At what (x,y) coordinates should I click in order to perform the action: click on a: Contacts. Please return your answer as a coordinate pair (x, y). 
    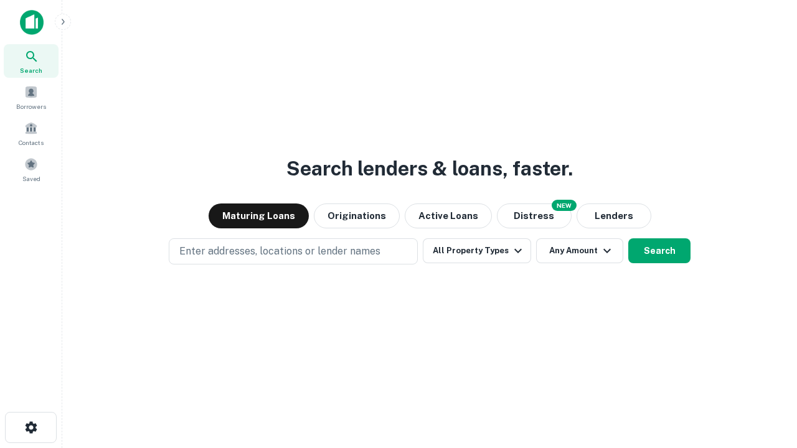
    Looking at the image, I should click on (31, 133).